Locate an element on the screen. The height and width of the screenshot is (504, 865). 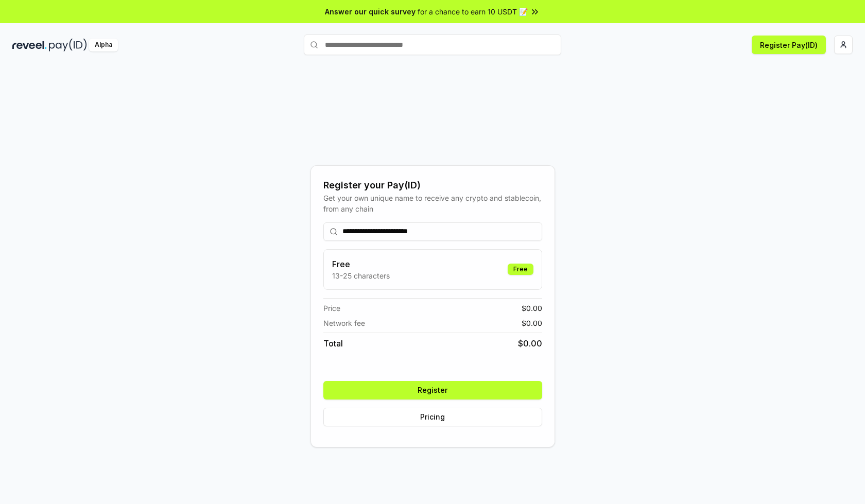
img: reveel_dark is located at coordinates (29, 45).